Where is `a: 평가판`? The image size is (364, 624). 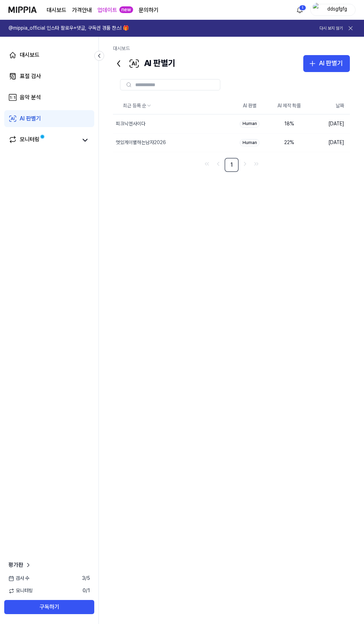
a: 평가판 is located at coordinates (20, 565).